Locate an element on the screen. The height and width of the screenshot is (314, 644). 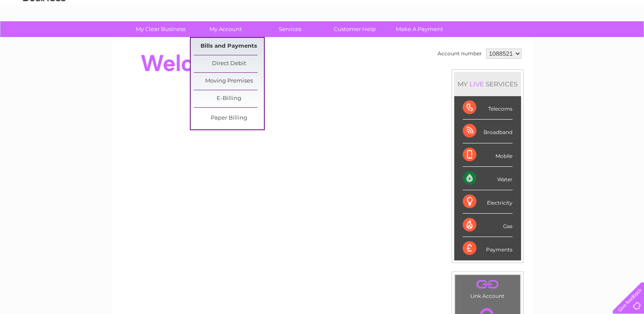
div: LIVE is located at coordinates (477, 84).